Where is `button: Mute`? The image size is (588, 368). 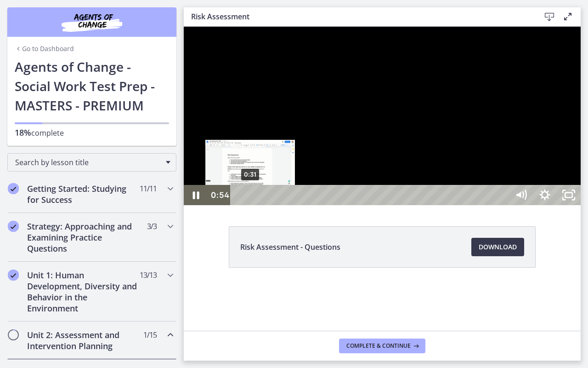 button: Mute is located at coordinates (337, 169).